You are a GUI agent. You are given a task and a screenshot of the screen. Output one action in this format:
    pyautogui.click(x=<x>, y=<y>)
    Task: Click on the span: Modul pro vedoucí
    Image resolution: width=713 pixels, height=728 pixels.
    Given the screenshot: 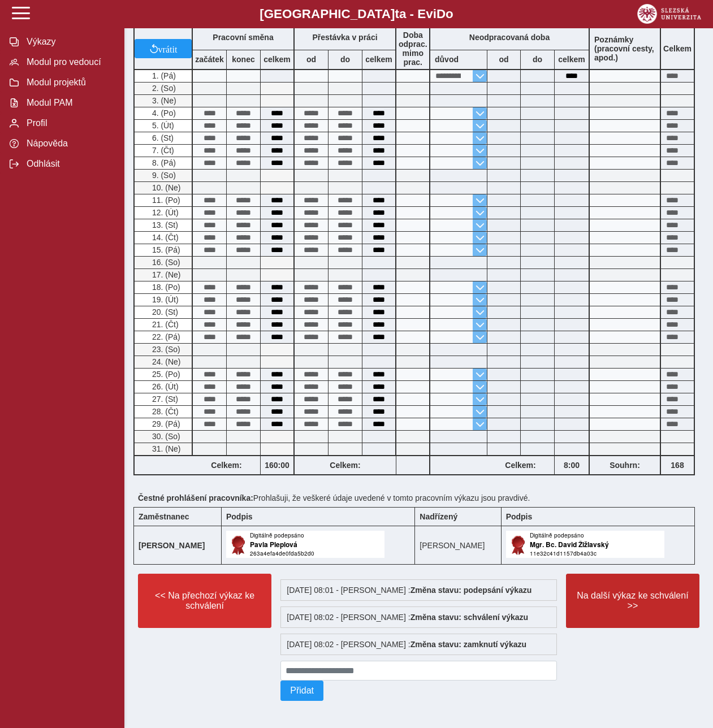 What is the action you would take?
    pyautogui.click(x=69, y=62)
    